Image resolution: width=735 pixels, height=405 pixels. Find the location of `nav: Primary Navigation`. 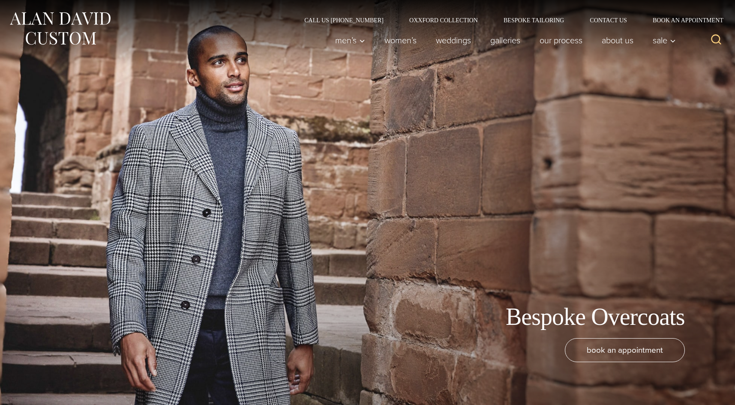

nav: Primary Navigation is located at coordinates (503, 40).